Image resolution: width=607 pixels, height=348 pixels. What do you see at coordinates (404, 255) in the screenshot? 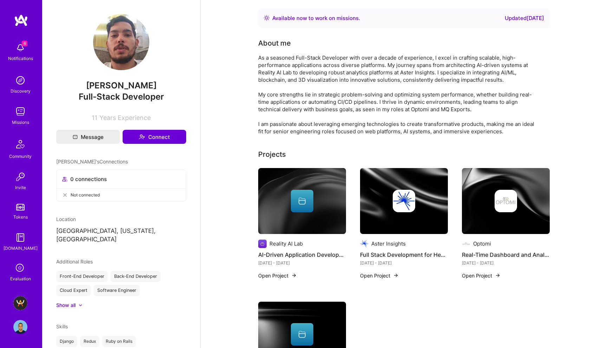
I see `h4: Full Stack Development for Healthcare SaaS` at bounding box center [404, 255].